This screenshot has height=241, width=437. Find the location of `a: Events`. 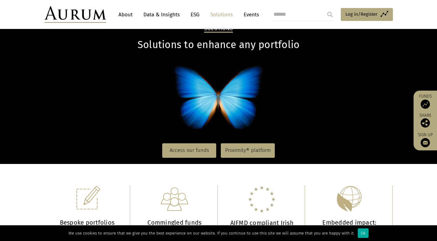

a: Events is located at coordinates (250, 15).